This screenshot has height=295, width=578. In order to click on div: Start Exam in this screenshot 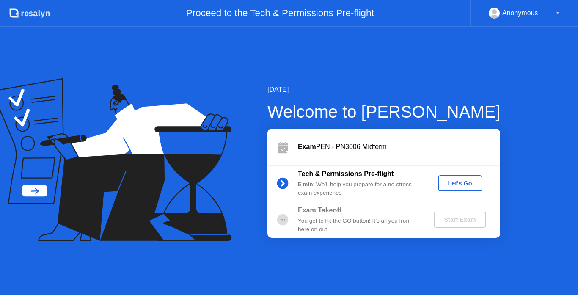, I will do `click(460, 220)`.